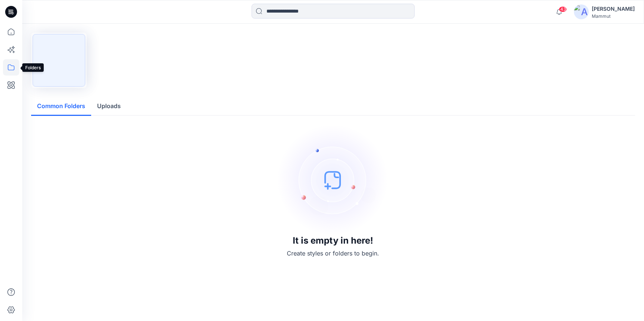 This screenshot has height=321, width=644. Describe the element at coordinates (333, 241) in the screenshot. I see `h3: It is empty in here!` at that location.